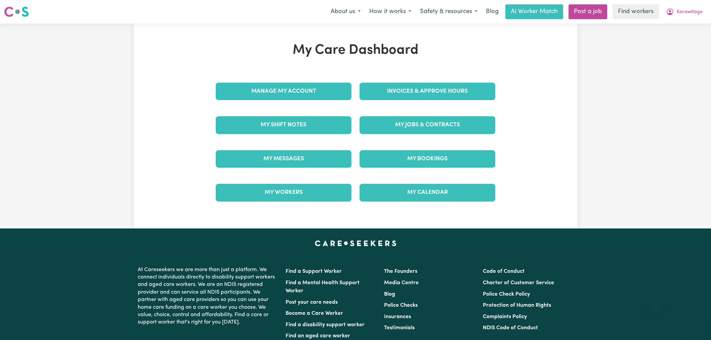 Image resolution: width=711 pixels, height=340 pixels. What do you see at coordinates (684, 12) in the screenshot?
I see `button: My Account` at bounding box center [684, 12].